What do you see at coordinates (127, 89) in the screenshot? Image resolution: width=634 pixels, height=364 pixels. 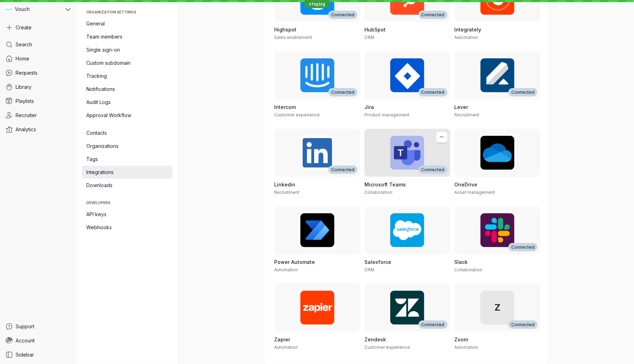 I see `span: Notifications` at bounding box center [127, 89].